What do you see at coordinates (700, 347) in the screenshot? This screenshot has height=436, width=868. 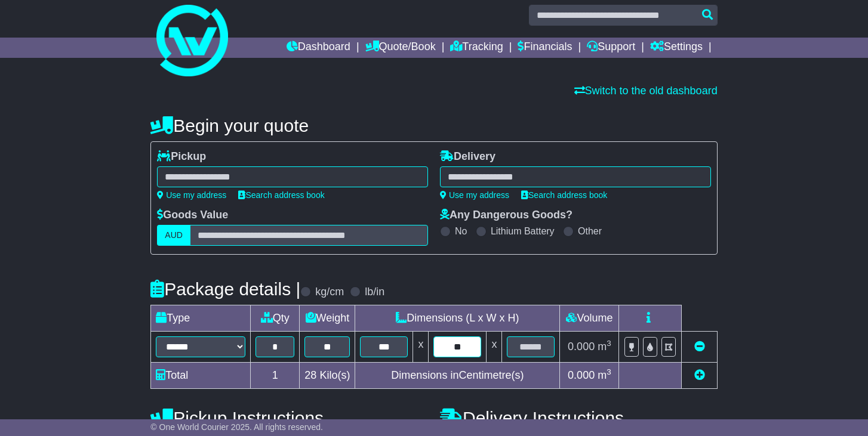 I see `a: Remove this item` at bounding box center [700, 347].